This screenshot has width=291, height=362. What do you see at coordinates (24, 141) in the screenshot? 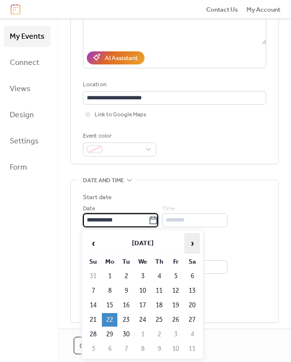
I see `span: Settings` at bounding box center [24, 141].